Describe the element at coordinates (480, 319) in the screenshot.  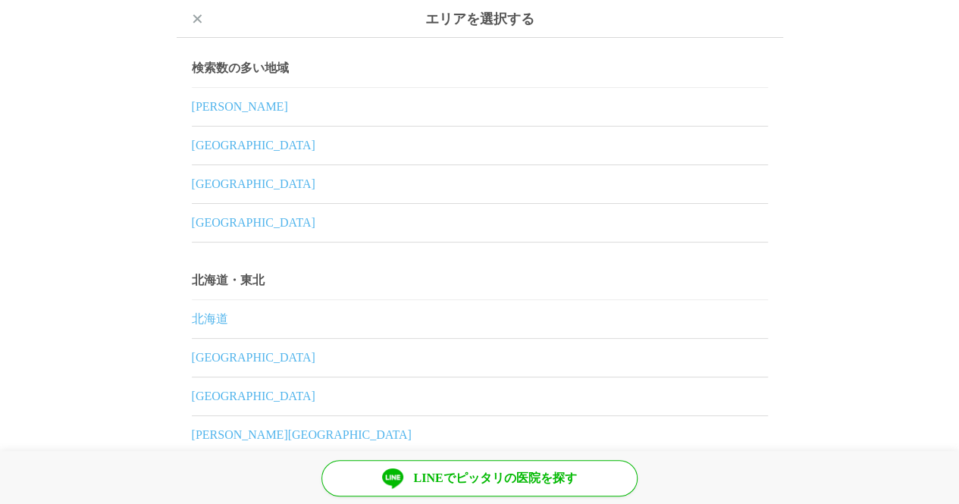
I see `a: 北海道` at that location.